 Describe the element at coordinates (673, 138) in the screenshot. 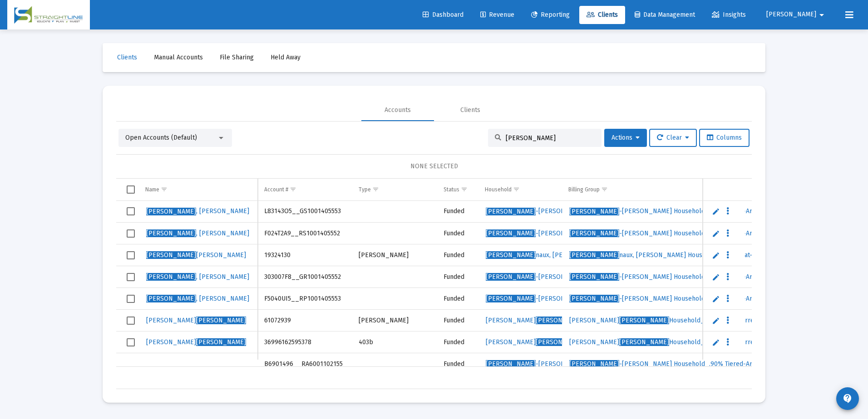

I see `span: Clear` at that location.